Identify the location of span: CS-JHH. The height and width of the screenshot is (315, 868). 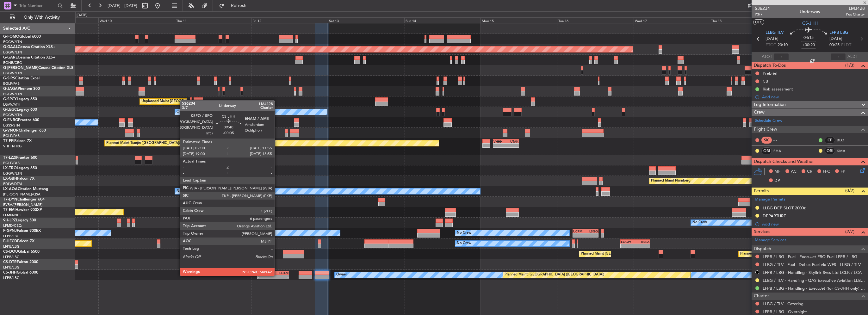
(10, 272).